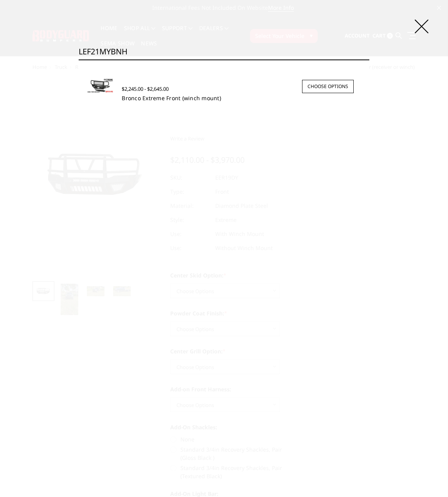 Image resolution: width=448 pixels, height=497 pixels. What do you see at coordinates (100, 86) in the screenshot?
I see `a: Bronco Extreme Front (winch mount) Bronco Extreme Front (winch mount)` at bounding box center [100, 86].